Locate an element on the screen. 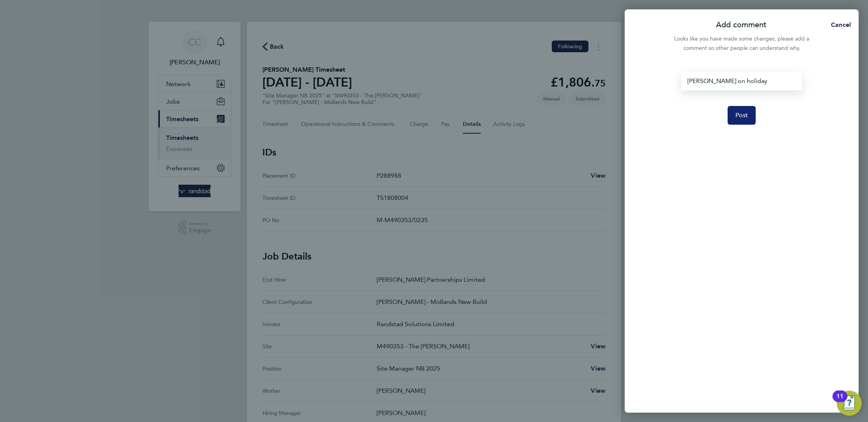 This screenshot has height=422, width=868. button: Cancel is located at coordinates (838, 25).